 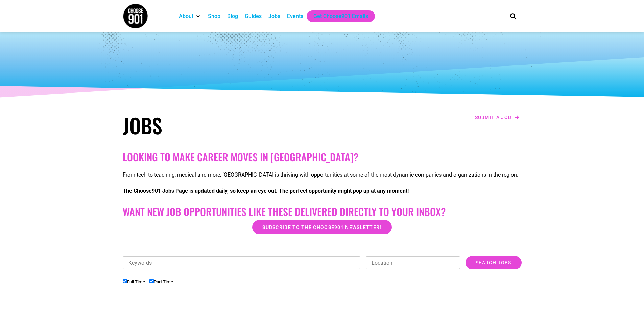 What do you see at coordinates (253, 16) in the screenshot?
I see `a: Guides` at bounding box center [253, 16].